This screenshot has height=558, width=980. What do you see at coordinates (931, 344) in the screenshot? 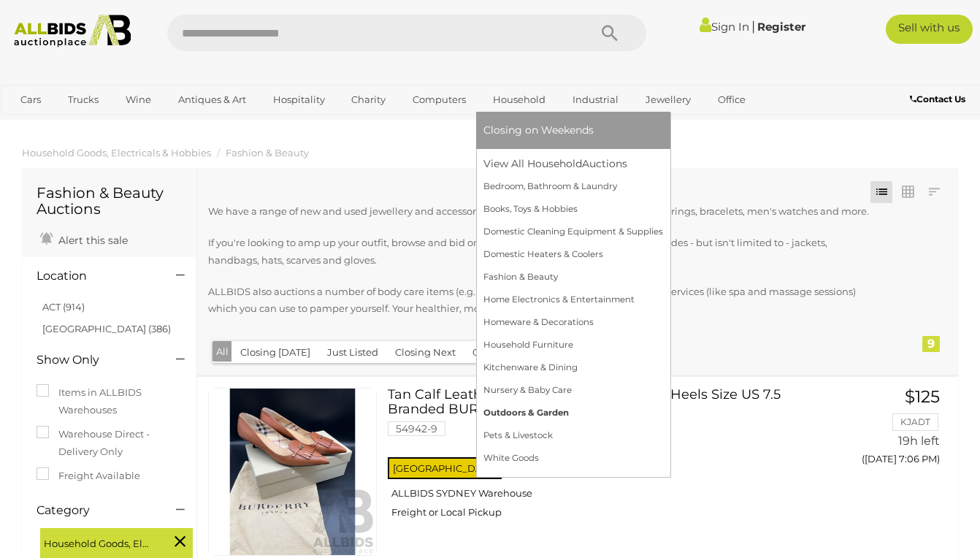
I see `div: 9` at bounding box center [931, 344].